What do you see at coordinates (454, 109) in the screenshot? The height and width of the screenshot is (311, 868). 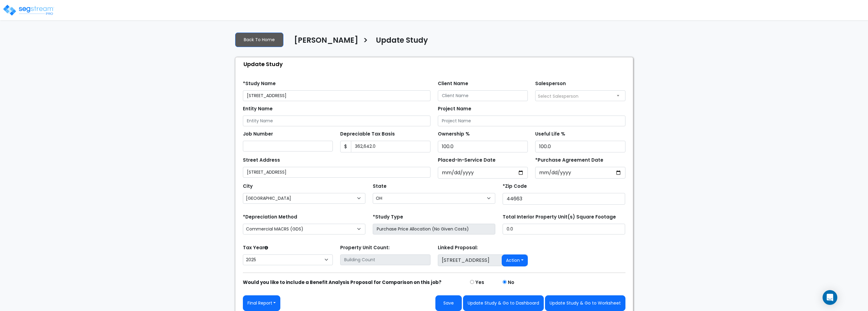 I see `label: Project Name` at bounding box center [454, 109].